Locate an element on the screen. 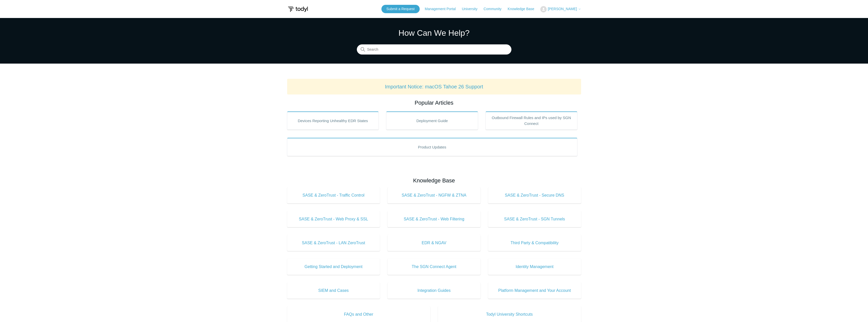 This screenshot has width=868, height=322. span: Todyl University Shortcuts is located at coordinates (509, 315).